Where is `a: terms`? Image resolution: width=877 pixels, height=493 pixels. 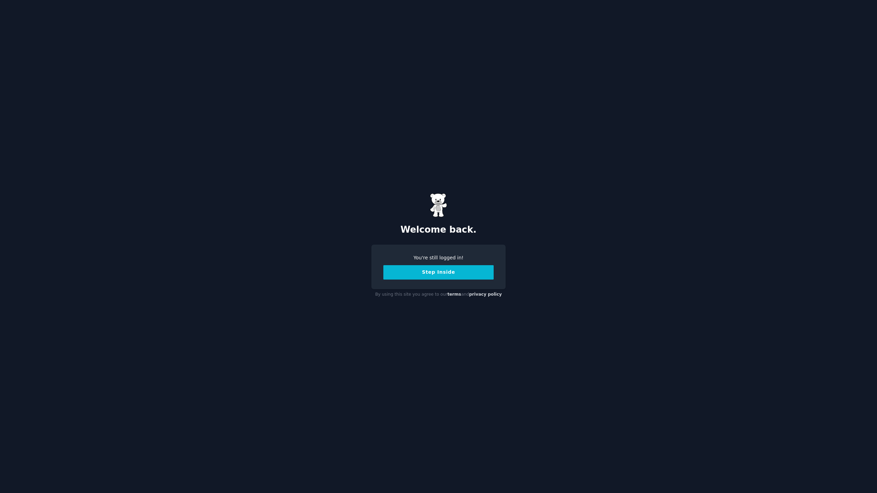 a: terms is located at coordinates (454, 294).